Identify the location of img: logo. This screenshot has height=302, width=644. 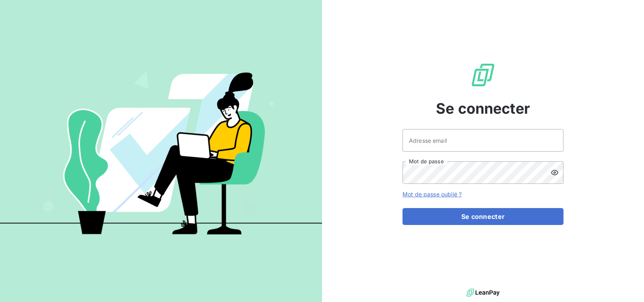
(483, 292).